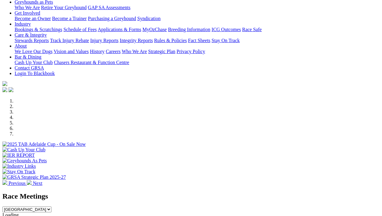 The height and width of the screenshot is (216, 382). I want to click on a: Fact Sheets, so click(199, 40).